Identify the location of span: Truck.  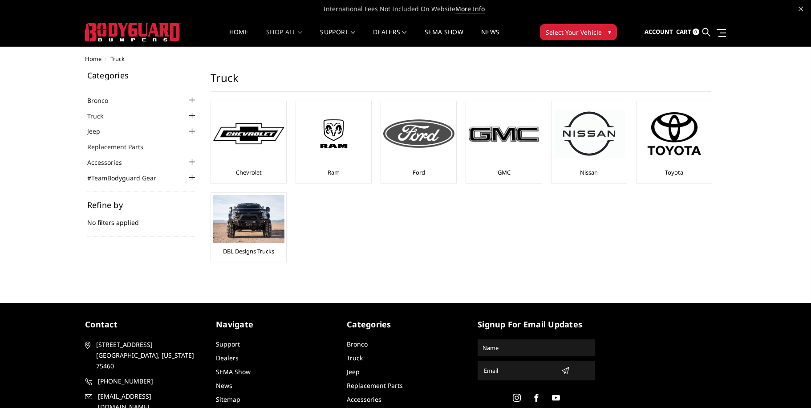
(118, 59).